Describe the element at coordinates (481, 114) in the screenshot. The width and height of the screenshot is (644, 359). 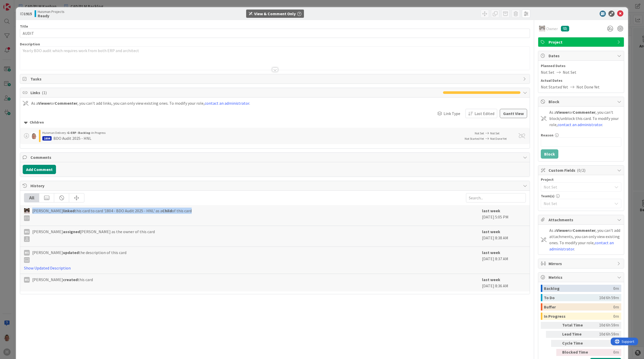
I see `button: Last Edited` at that location.